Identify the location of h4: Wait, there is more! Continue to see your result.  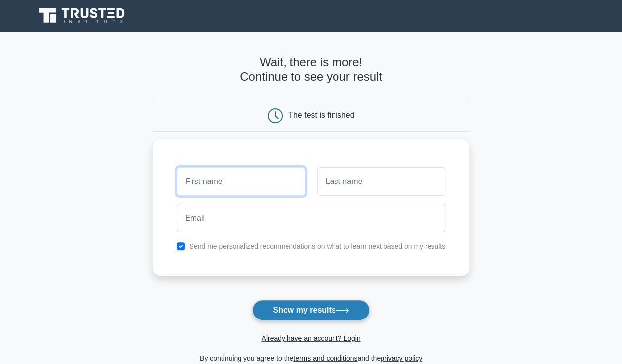
(310, 70).